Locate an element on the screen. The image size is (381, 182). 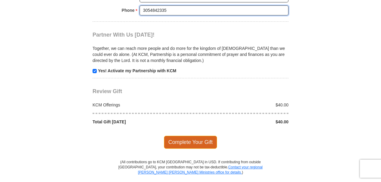
span: Complete Your Gift is located at coordinates (191, 142).